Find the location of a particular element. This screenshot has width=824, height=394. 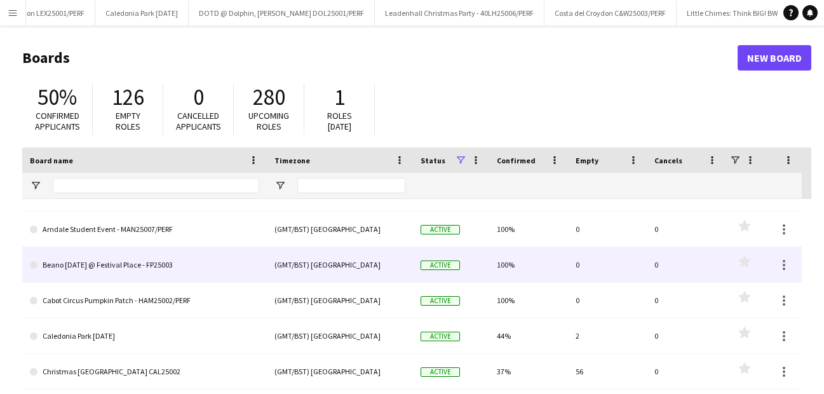

h1: Boards is located at coordinates (380, 58).